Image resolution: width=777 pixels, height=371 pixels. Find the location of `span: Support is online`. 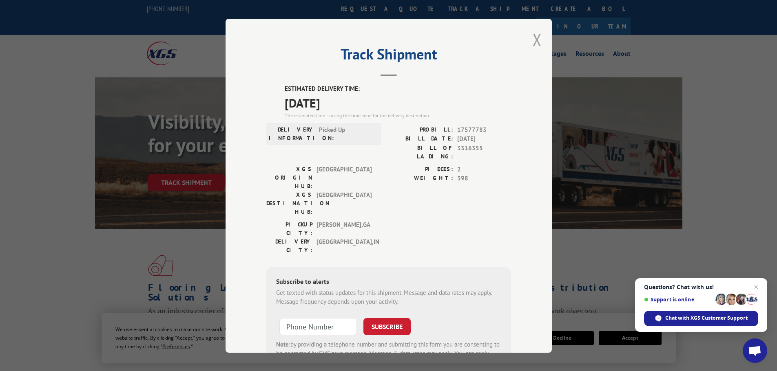

span: Support is online is located at coordinates (678, 300).